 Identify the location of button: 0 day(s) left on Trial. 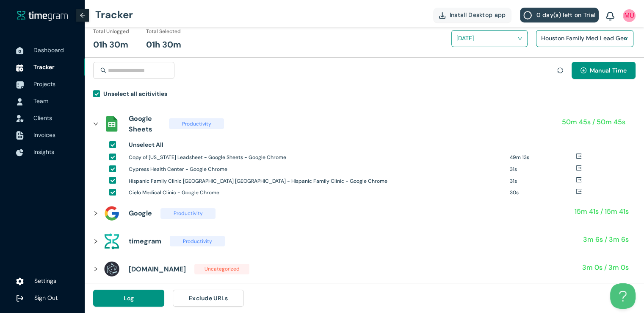
(560, 15).